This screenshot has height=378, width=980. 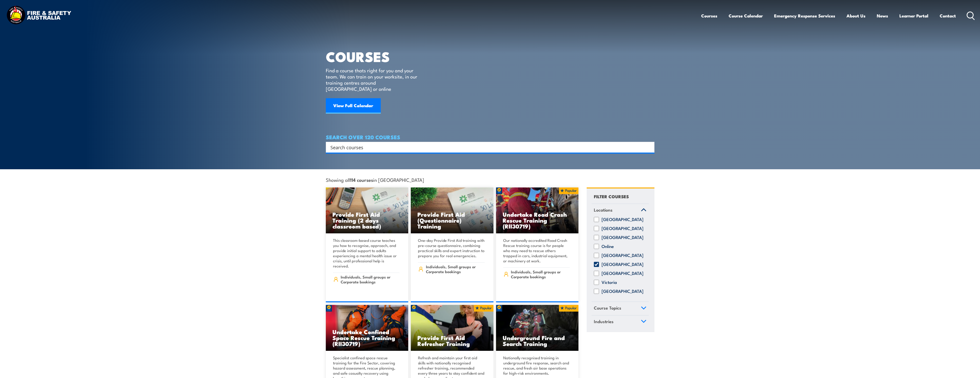 What do you see at coordinates (452, 210) in the screenshot?
I see `img: Mental Health First Aid Training (Standard) – Blended Classroom` at bounding box center [452, 210].